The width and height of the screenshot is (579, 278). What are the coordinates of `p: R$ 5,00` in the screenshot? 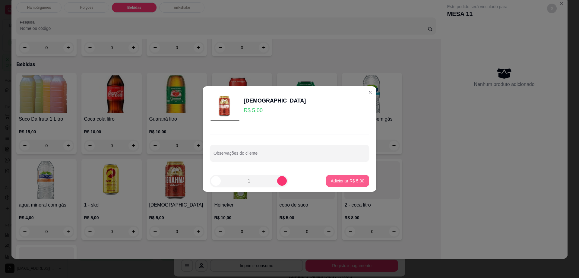 It's located at (275, 110).